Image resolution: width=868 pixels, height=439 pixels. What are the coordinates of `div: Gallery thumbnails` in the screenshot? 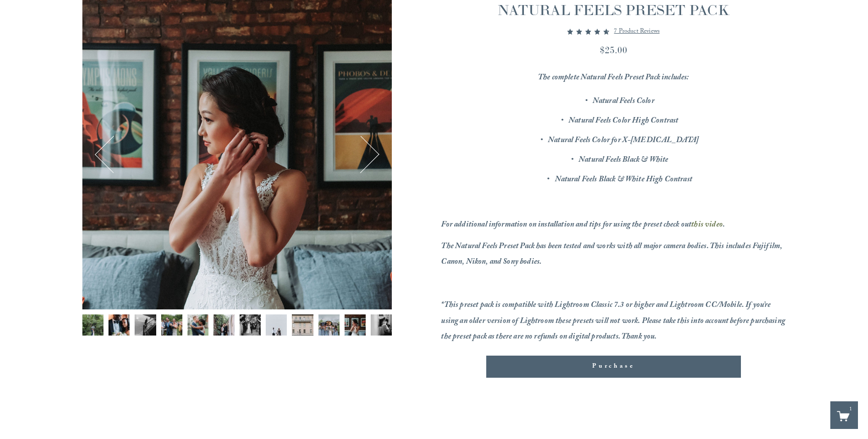 It's located at (237, 327).